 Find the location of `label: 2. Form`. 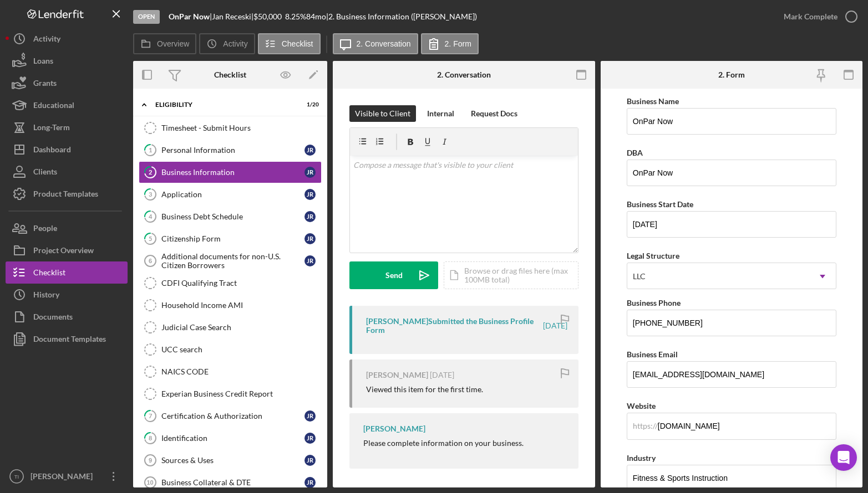

label: 2. Form is located at coordinates (458, 44).